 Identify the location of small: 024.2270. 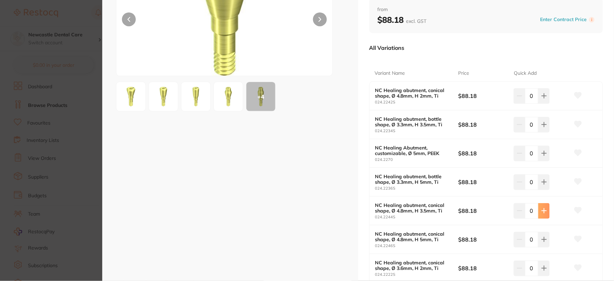
(417, 159).